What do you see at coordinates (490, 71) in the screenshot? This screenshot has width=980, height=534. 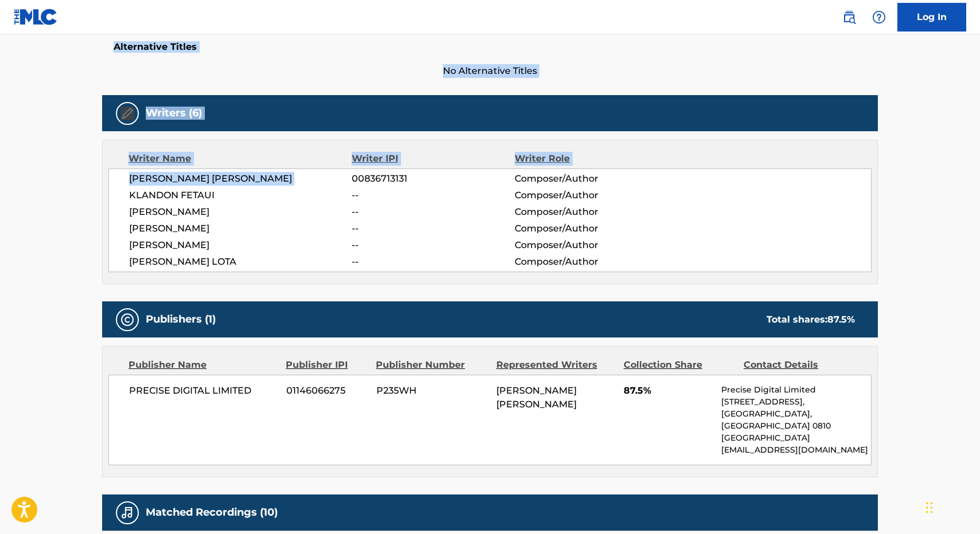 I see `span: No Alternative Titles` at bounding box center [490, 71].